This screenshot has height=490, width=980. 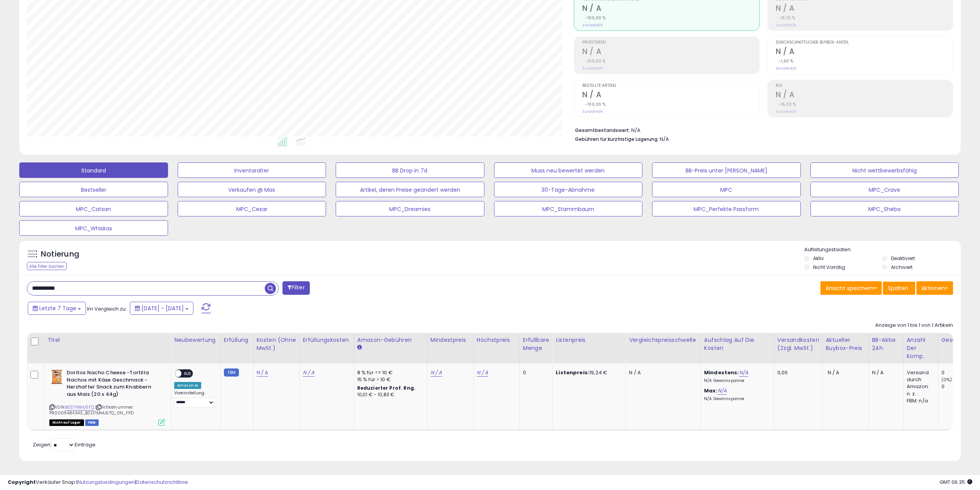 I want to click on font: Mindestens:, so click(x=722, y=372).